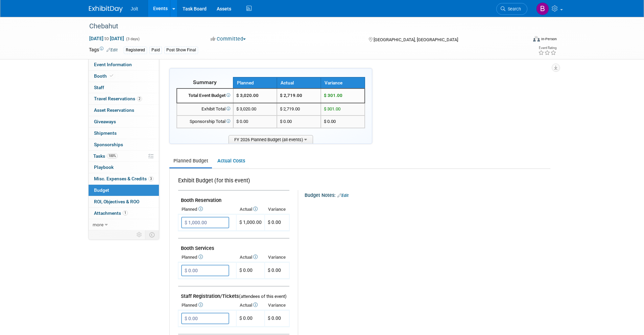  What do you see at coordinates (124, 213) in the screenshot?
I see `a: Attachments1` at bounding box center [124, 213].